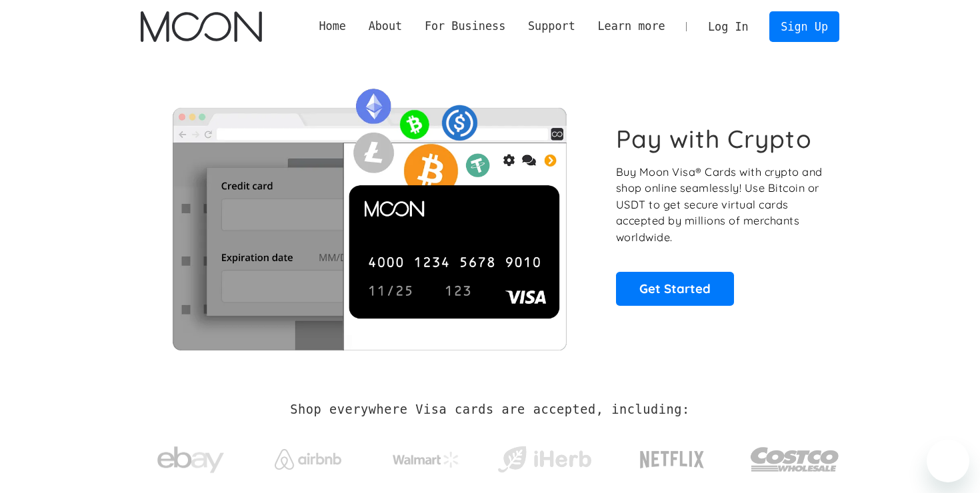  Describe the element at coordinates (426, 456) in the screenshot. I see `a: Walmart` at that location.